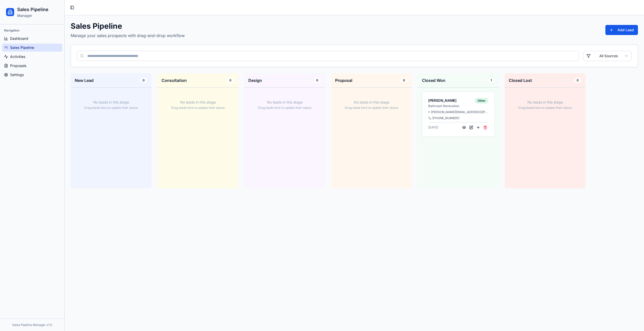  Describe the element at coordinates (32, 325) in the screenshot. I see `div: Sales Pipeline Manager v1.0` at that location.